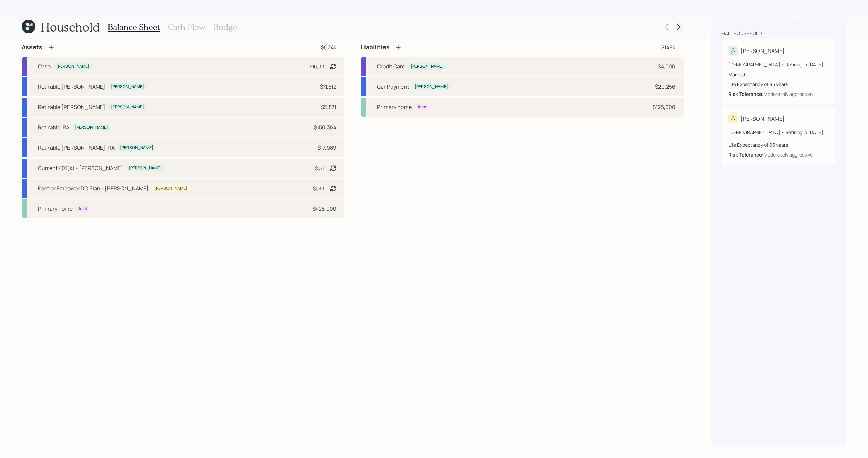 The width and height of the screenshot is (868, 458). I want to click on div: $1,716, so click(321, 168).